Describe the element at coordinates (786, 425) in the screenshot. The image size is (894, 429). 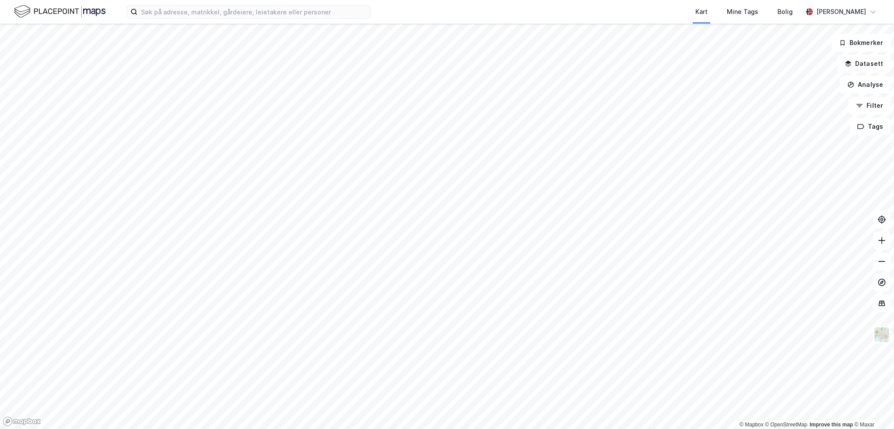
I see `a: OpenStreetMap` at that location.